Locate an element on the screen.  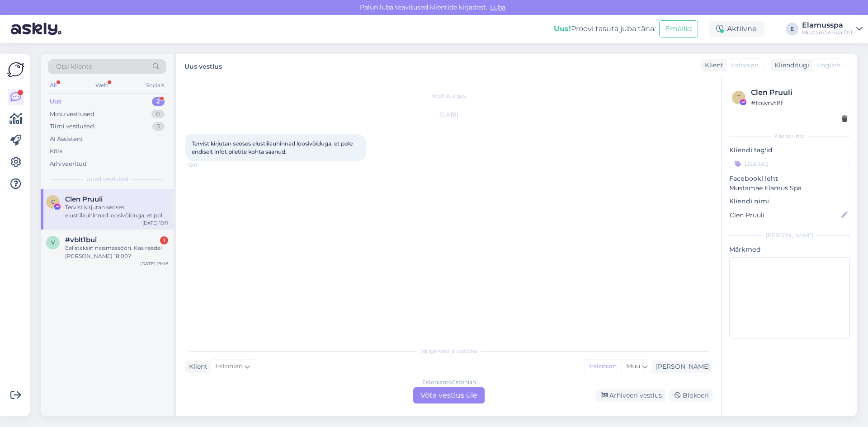
div: Proovi tasuta juba täna: is located at coordinates (604, 29).